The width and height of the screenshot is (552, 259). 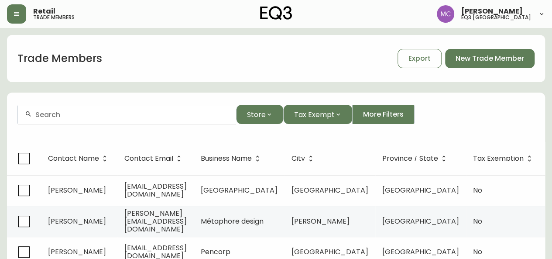 I want to click on input: Search, so click(x=132, y=114).